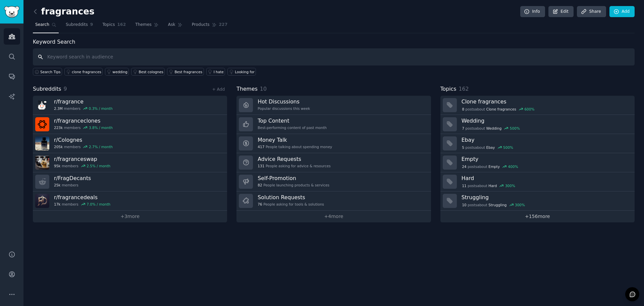 The height and width of the screenshot is (306, 644). What do you see at coordinates (537, 143) in the screenshot?
I see `a: Ebay5postsaboutEbay500%` at bounding box center [537, 143].